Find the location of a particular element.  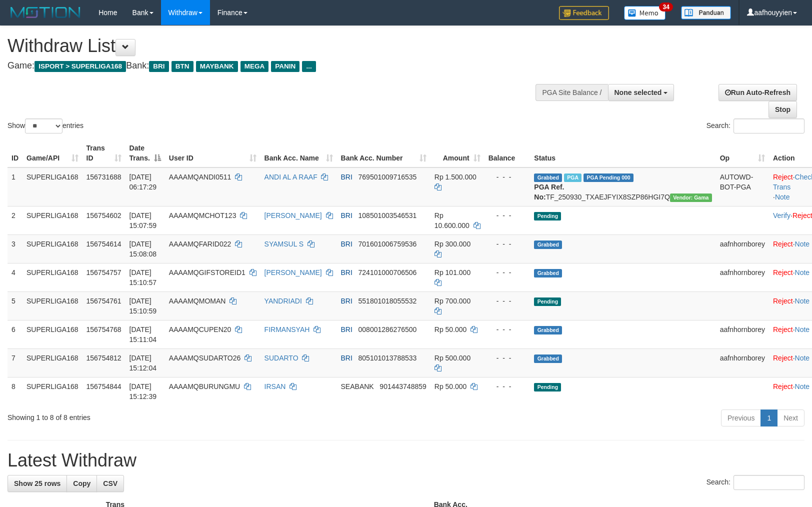

span: Rp 300.000 is located at coordinates (453, 244).